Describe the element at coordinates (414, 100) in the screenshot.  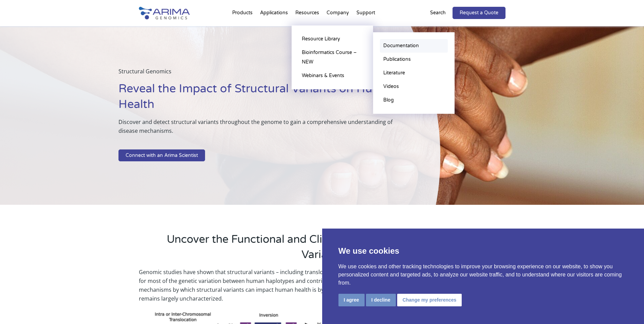
I see `a: Blog` at that location.